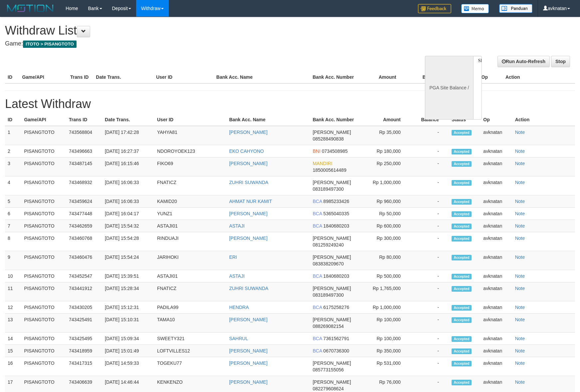 The width and height of the screenshot is (580, 392). I want to click on td: Rp 300,000, so click(388, 242).